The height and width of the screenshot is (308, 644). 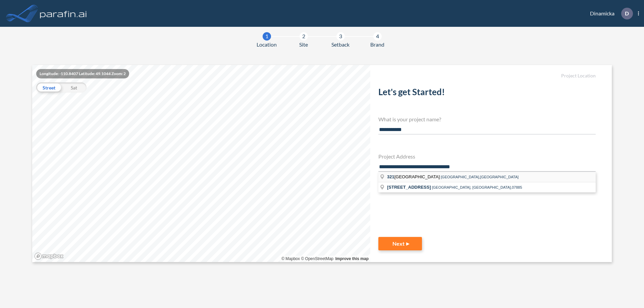 What do you see at coordinates (352, 259) in the screenshot?
I see `a: Improve this map` at bounding box center [352, 259].